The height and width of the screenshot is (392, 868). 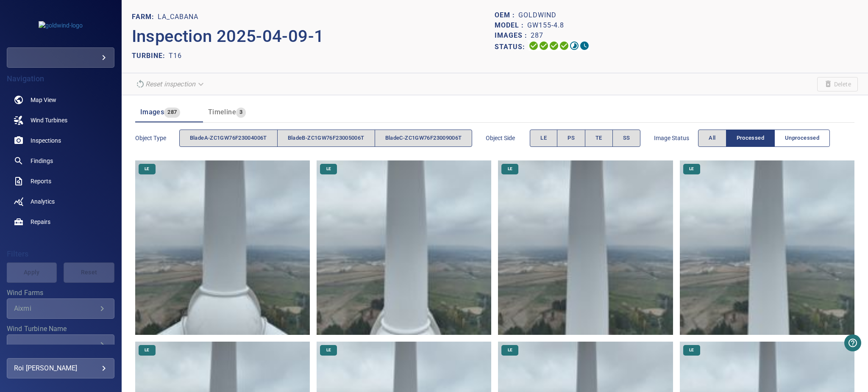 What do you see at coordinates (585, 46) in the screenshot?
I see `svg: Classification 0%` at bounding box center [585, 46].